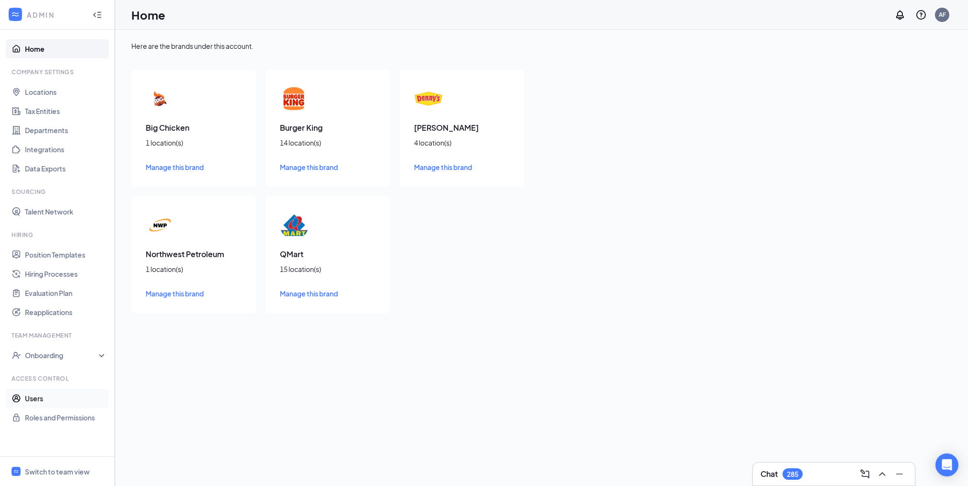 This screenshot has height=486, width=968. Describe the element at coordinates (66, 111) in the screenshot. I see `a: Tax Entities` at that location.